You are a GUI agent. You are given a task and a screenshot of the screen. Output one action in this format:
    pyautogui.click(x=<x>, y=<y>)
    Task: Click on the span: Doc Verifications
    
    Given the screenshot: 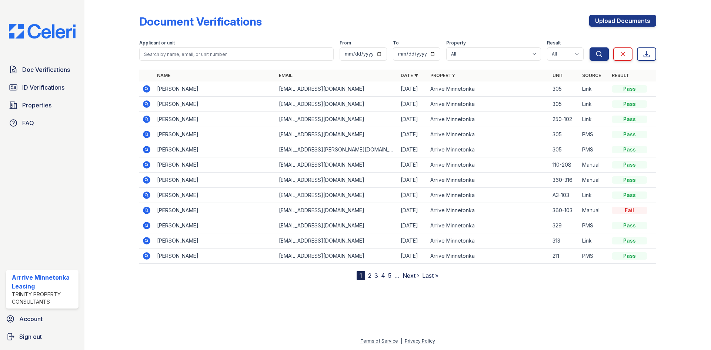 What is the action you would take?
    pyautogui.click(x=46, y=70)
    